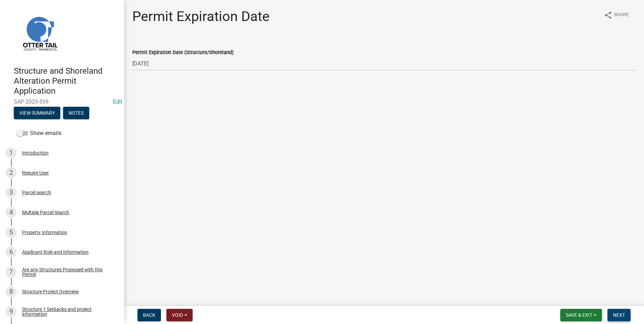 The width and height of the screenshot is (644, 324). Describe the element at coordinates (11, 193) in the screenshot. I see `div: 3` at that location.